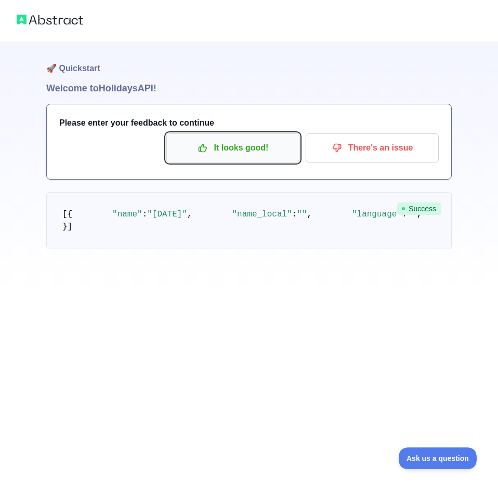 The height and width of the screenshot is (490, 498). What do you see at coordinates (50, 20) in the screenshot?
I see `img: Abstract logo` at bounding box center [50, 20].